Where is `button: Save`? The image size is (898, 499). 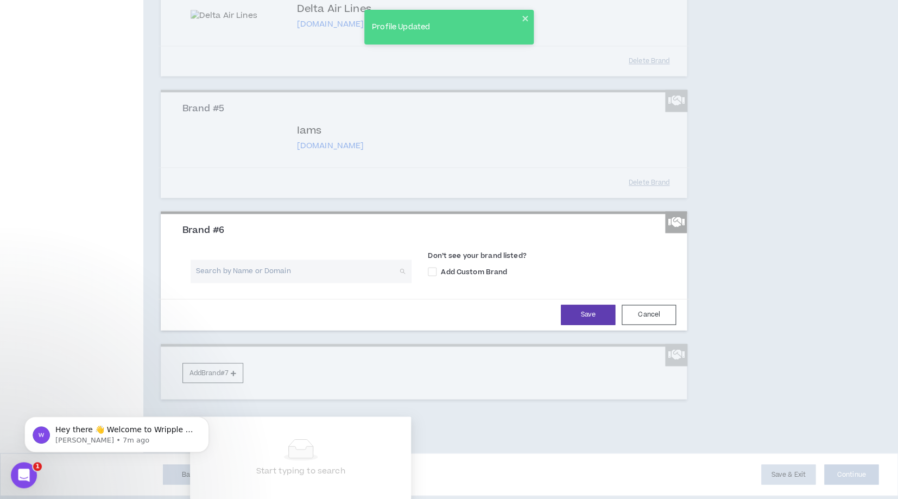 button: Save is located at coordinates (588, 314).